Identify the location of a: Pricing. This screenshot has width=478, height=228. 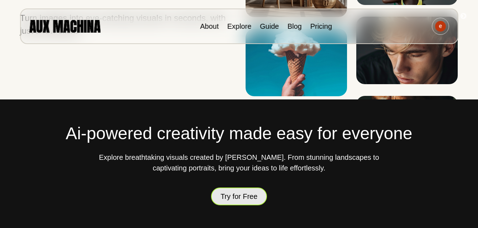
(321, 26).